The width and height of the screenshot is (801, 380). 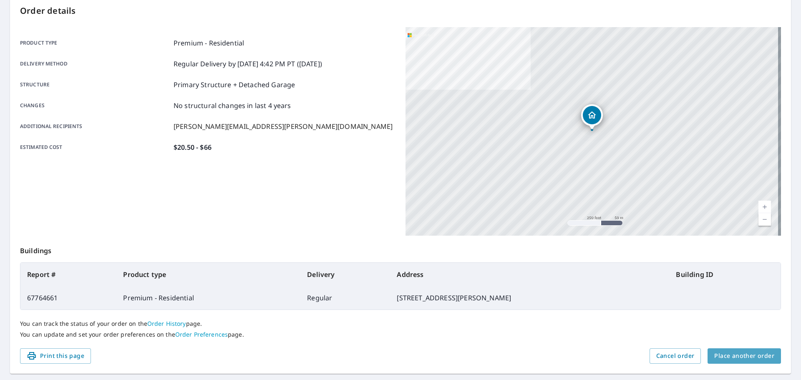 What do you see at coordinates (208, 298) in the screenshot?
I see `td: Premium - Residential` at bounding box center [208, 298].